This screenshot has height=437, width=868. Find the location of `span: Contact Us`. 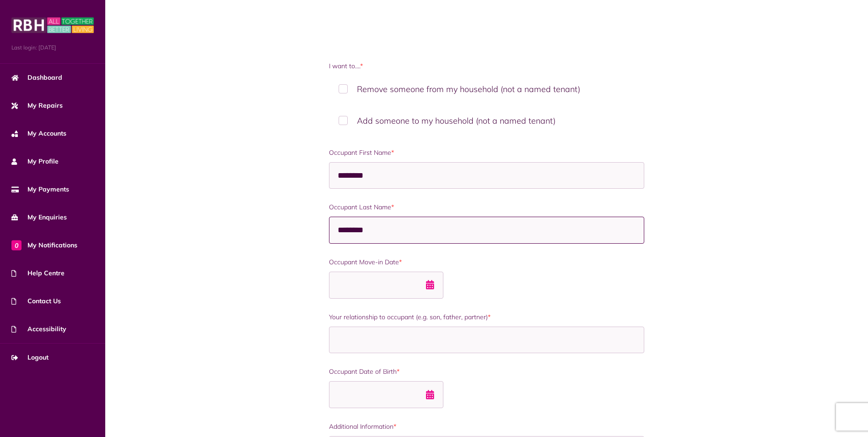

span: Contact Us is located at coordinates (36, 301).